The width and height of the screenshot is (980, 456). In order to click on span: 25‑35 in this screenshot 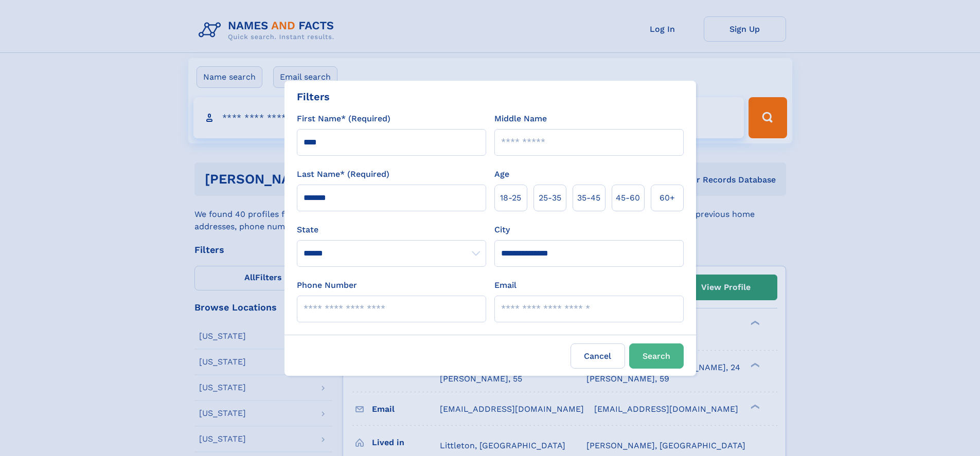, I will do `click(550, 198)`.